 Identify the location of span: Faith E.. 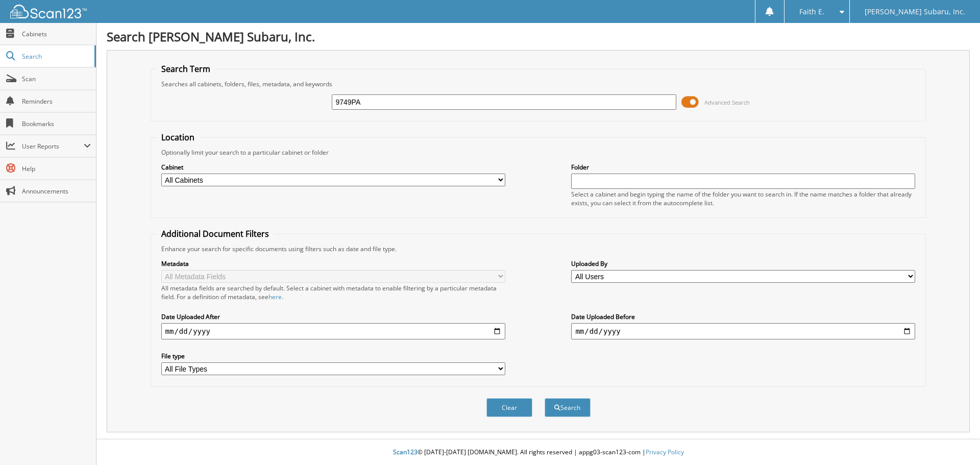
(812, 12).